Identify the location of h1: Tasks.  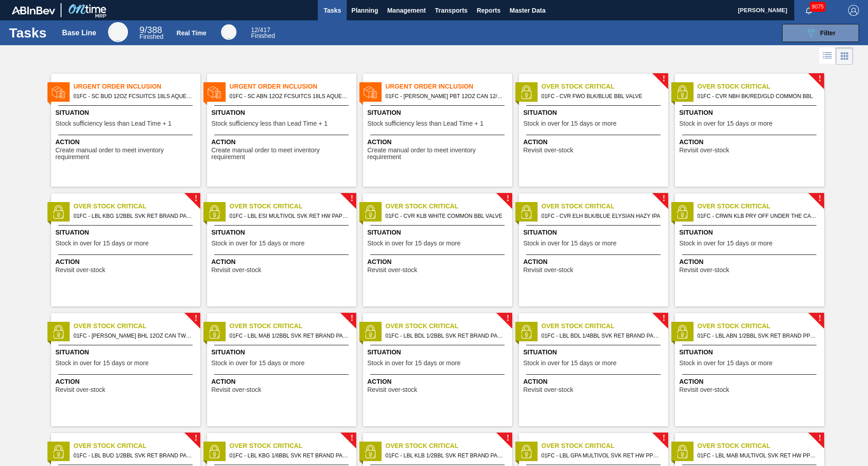
(29, 33).